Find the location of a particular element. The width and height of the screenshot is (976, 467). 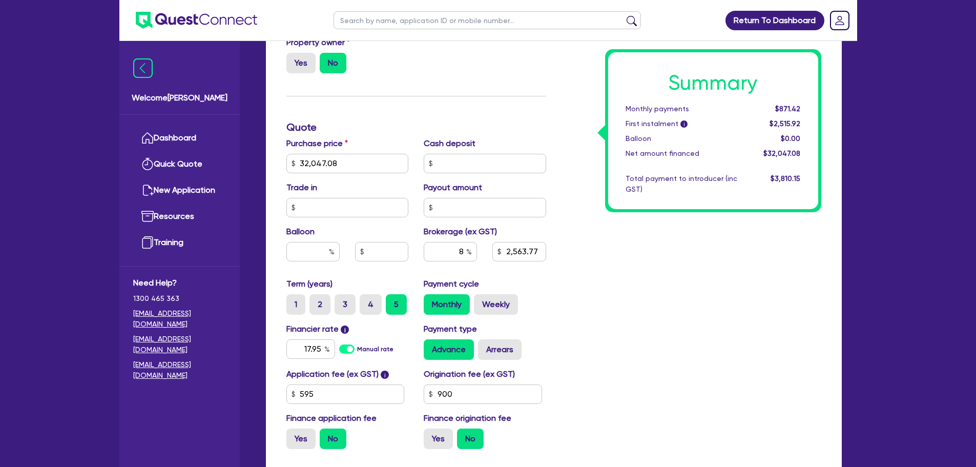

label: 2 is located at coordinates (320, 304).